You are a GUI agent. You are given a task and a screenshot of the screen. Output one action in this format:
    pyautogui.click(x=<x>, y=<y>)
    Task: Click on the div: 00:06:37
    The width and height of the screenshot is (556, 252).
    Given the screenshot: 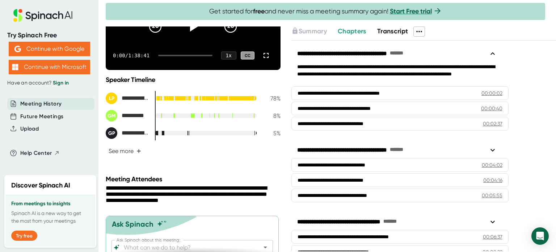 What is the action you would take?
    pyautogui.click(x=493, y=236)
    